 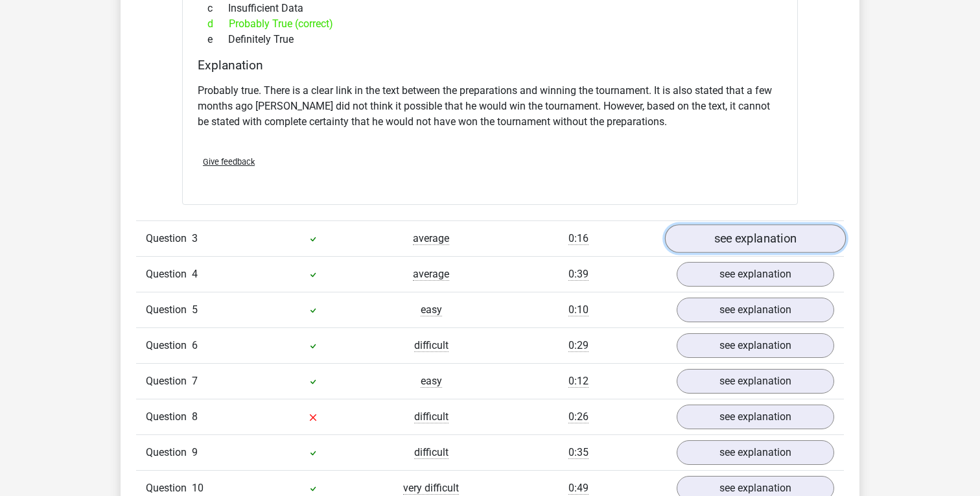 What do you see at coordinates (431, 488) in the screenshot?
I see `span: very difficult` at bounding box center [431, 488].